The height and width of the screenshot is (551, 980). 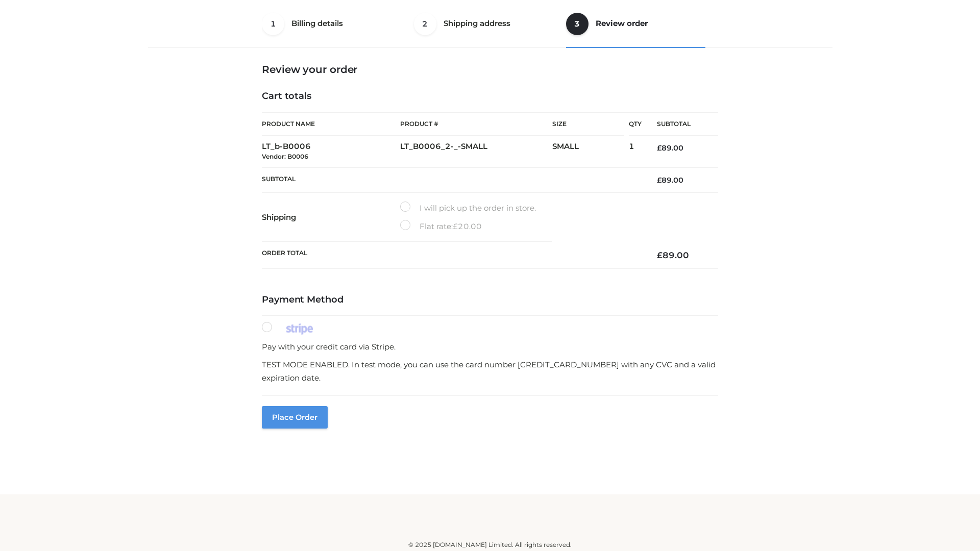 What do you see at coordinates (452, 255) in the screenshot?
I see `th: Order Total` at bounding box center [452, 255].